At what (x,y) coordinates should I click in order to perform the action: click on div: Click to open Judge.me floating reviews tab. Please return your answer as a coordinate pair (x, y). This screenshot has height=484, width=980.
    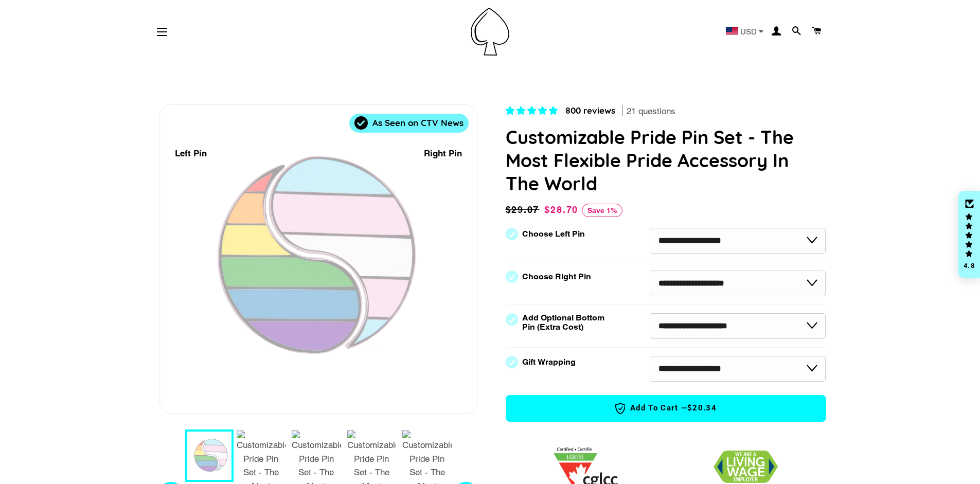
    Looking at the image, I should click on (970, 235).